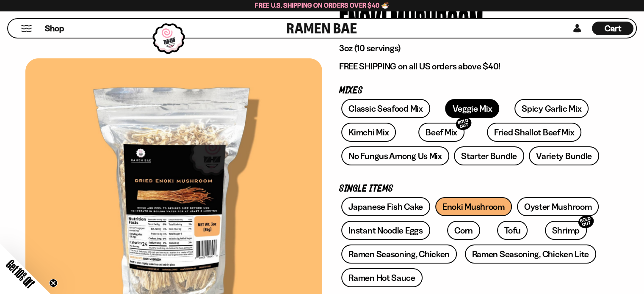 The height and width of the screenshot is (294, 644). Describe the element at coordinates (54, 29) in the screenshot. I see `span: Shop` at that location.